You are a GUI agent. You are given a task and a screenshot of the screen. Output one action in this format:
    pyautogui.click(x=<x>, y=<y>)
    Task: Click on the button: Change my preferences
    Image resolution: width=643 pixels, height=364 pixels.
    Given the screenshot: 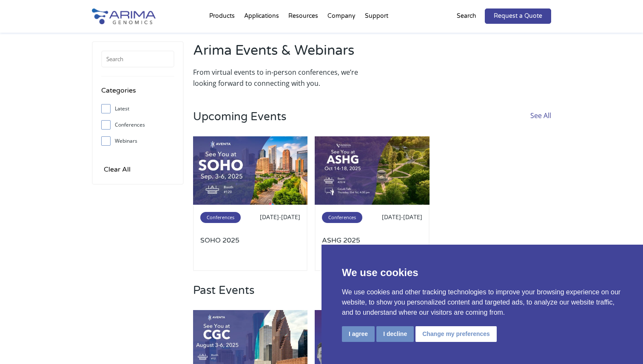 What is the action you would take?
    pyautogui.click(x=456, y=334)
    